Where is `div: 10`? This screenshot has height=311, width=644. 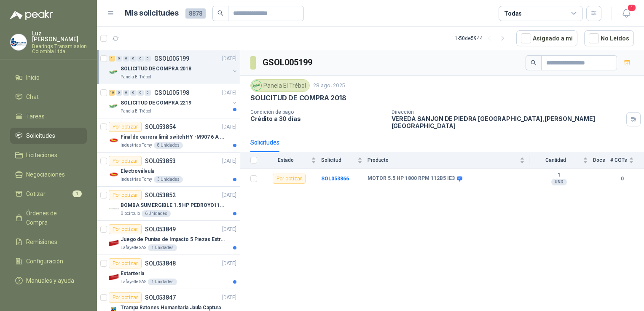
div: 10 is located at coordinates (112, 92).